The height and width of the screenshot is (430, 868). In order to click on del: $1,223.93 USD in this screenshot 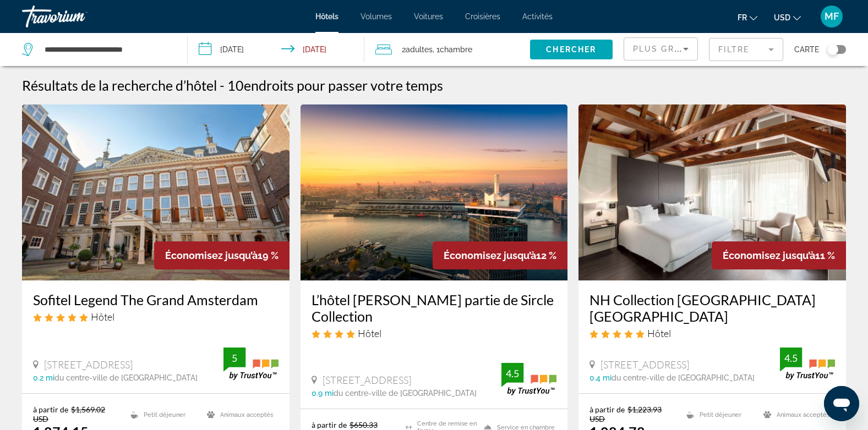, I will do `click(625, 414)`.